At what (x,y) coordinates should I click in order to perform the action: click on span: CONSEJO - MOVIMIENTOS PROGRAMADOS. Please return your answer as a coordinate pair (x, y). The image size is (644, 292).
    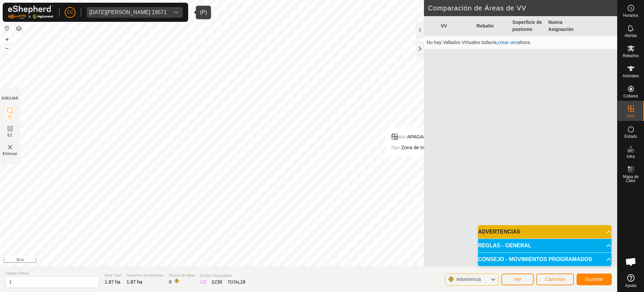
    Looking at the image, I should click on (535, 259).